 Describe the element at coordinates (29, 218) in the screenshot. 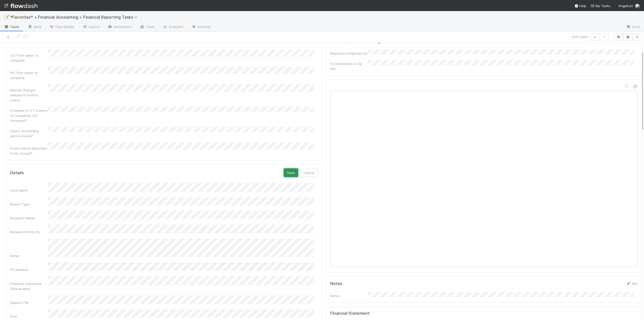

I see `div: Recipient Name` at that location.